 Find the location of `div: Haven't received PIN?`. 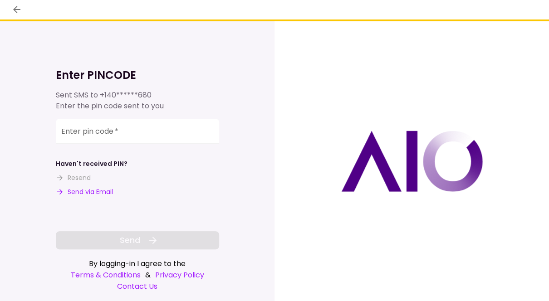

div: Haven't received PIN? is located at coordinates (92, 164).